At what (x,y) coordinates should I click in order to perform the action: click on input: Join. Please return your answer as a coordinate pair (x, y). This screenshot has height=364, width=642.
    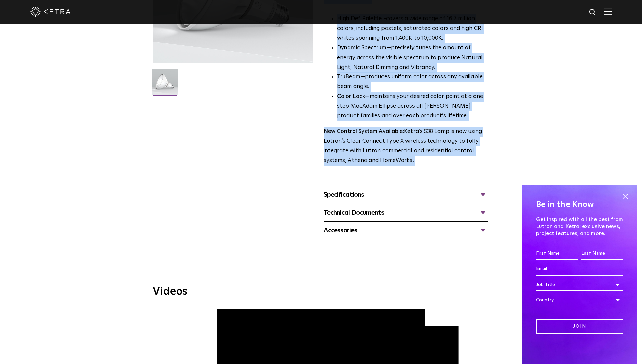
    Looking at the image, I should click on (580, 326).